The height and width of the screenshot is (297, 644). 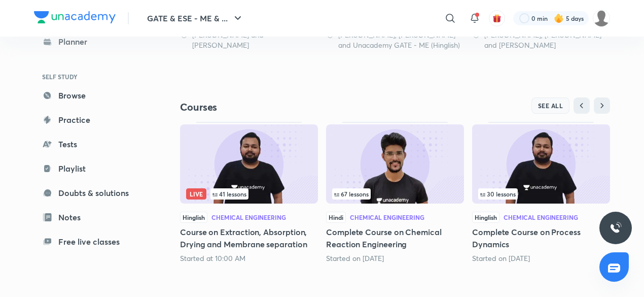 What do you see at coordinates (93, 168) in the screenshot?
I see `a: Playlist` at bounding box center [93, 168].